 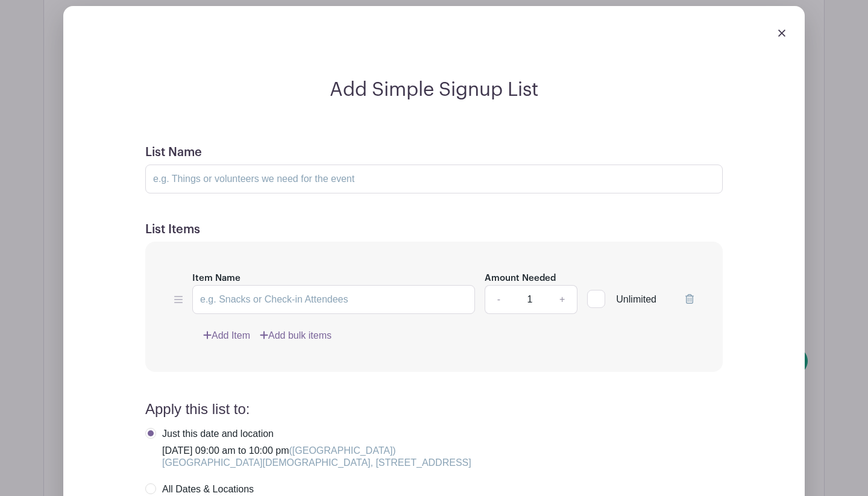 I want to click on h5: List Items, so click(x=434, y=230).